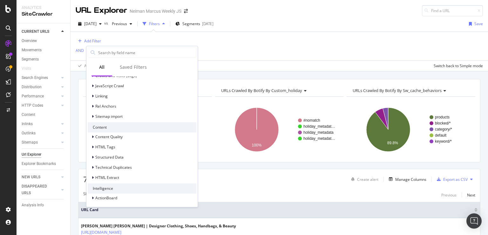 The image size is (488, 235). What do you see at coordinates (114, 195) in the screenshot?
I see `div: Showing 1 to 50 of 770,583 entries` at bounding box center [114, 195].